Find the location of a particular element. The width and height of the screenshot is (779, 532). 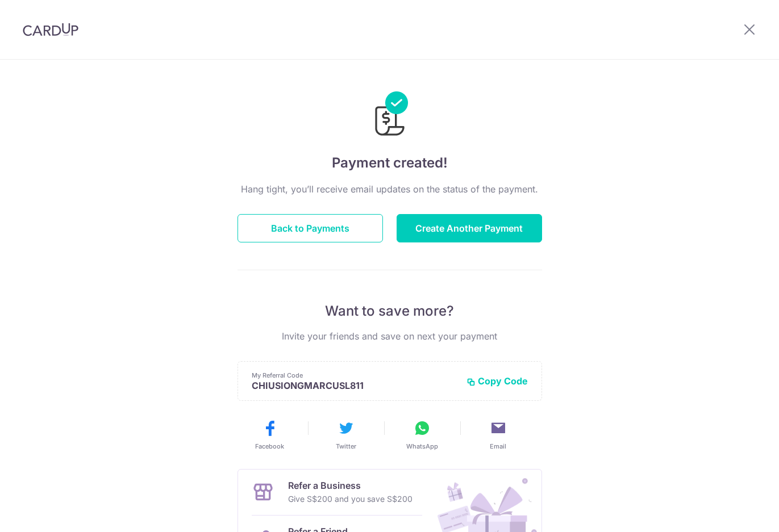

p: Want to save more? is located at coordinates (390, 312).